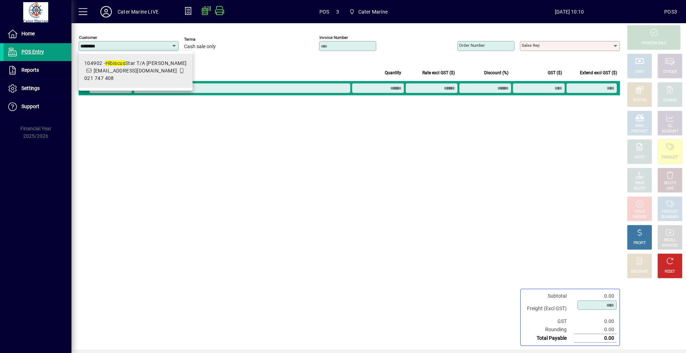 The height and width of the screenshot is (353, 686). What do you see at coordinates (205, 39) in the screenshot?
I see `span: Terms` at bounding box center [205, 39].